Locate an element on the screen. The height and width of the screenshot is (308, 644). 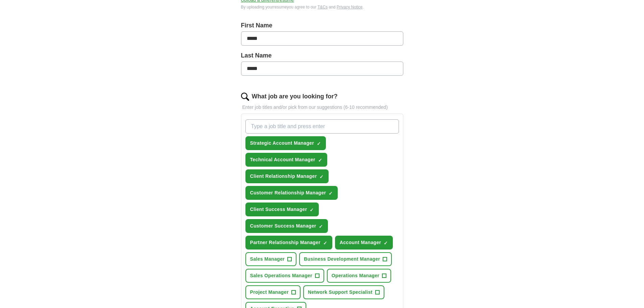
button: Operations Manager is located at coordinates (359, 275).